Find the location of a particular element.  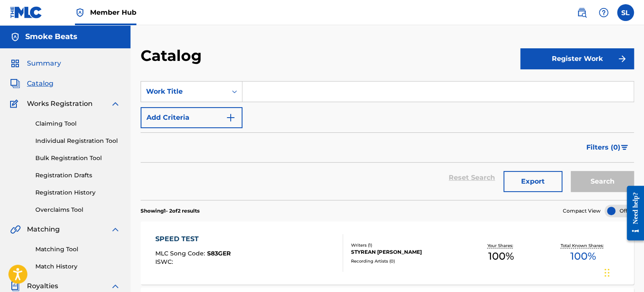

div: SPEED TEST is located at coordinates (193, 239).